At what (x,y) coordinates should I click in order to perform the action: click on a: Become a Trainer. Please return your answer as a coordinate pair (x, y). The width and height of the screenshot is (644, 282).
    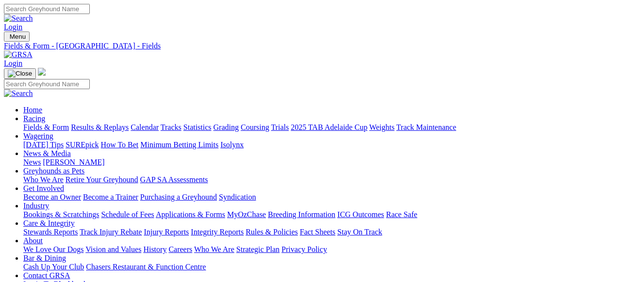
    Looking at the image, I should click on (110, 197).